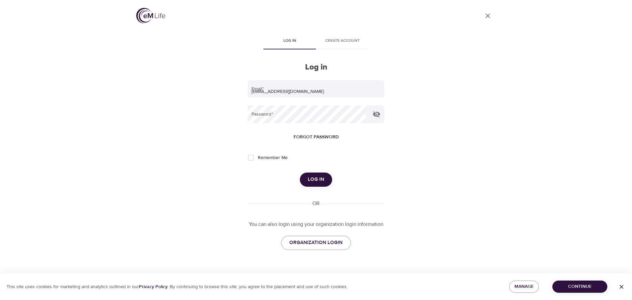  I want to click on span: Manage, so click(524, 286).